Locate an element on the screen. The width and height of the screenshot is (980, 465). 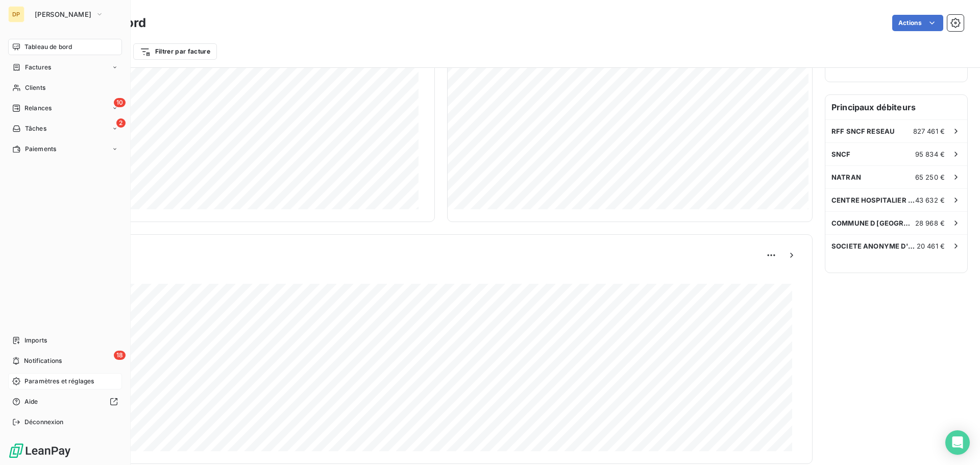
span: 28 968 € is located at coordinates (930, 223).